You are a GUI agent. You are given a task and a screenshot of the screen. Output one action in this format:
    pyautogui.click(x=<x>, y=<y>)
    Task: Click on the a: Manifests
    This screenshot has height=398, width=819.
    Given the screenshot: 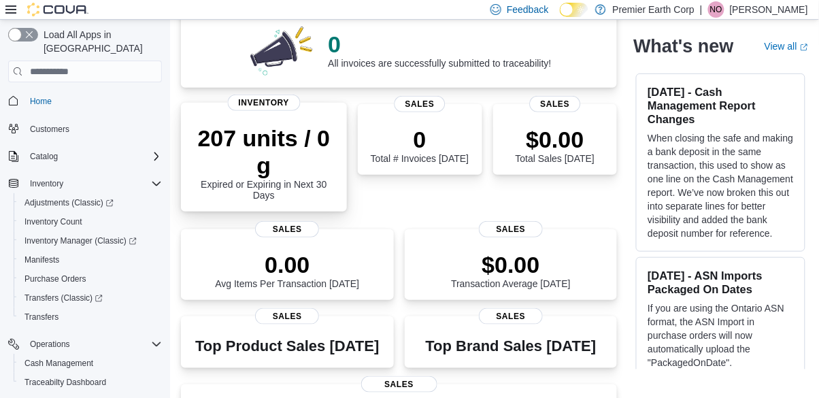 What is the action you would take?
    pyautogui.click(x=42, y=260)
    